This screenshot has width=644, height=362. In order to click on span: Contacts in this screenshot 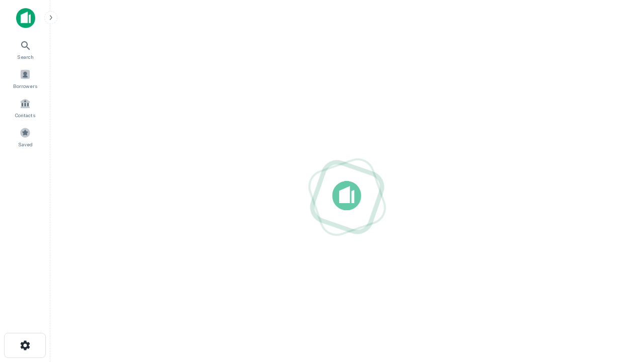, I will do `click(25, 116)`.